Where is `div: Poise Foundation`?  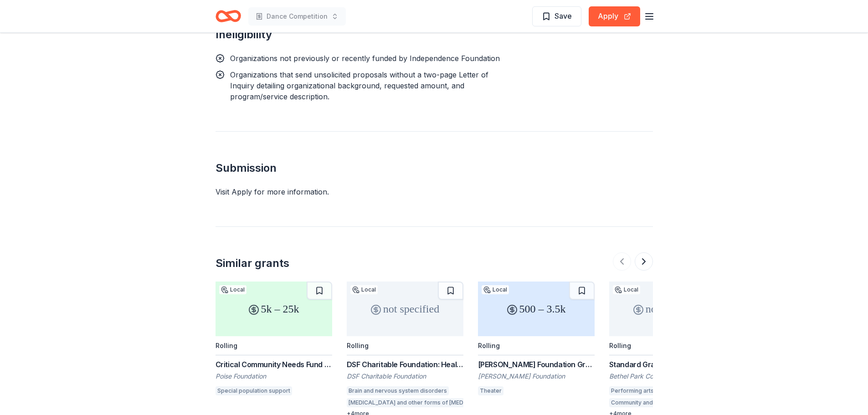 div: Poise Foundation is located at coordinates (274, 376).